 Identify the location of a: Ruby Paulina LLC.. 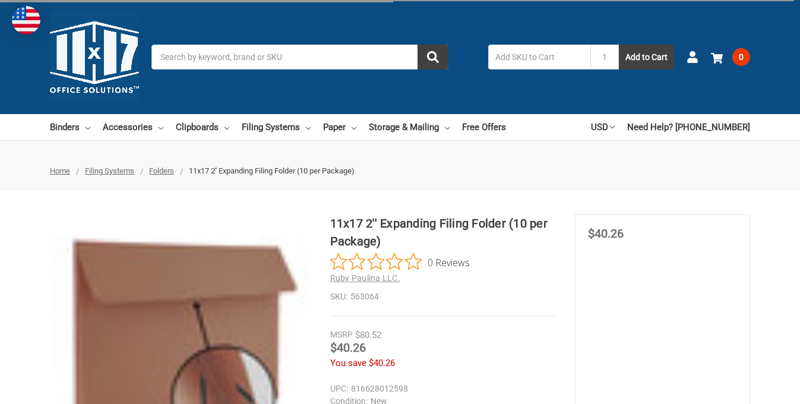
(365, 278).